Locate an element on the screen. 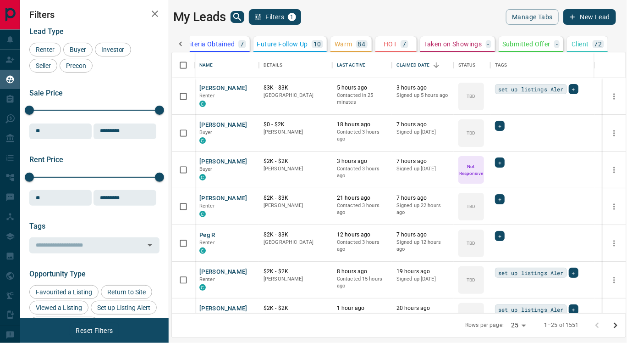 The image size is (627, 343). p: Warm is located at coordinates (344, 44).